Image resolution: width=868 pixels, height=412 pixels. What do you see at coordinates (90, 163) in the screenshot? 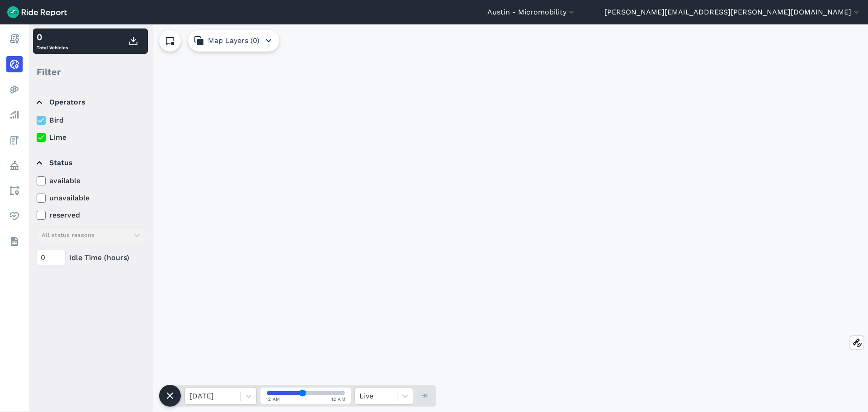
I see `summary: Status` at bounding box center [90, 163].